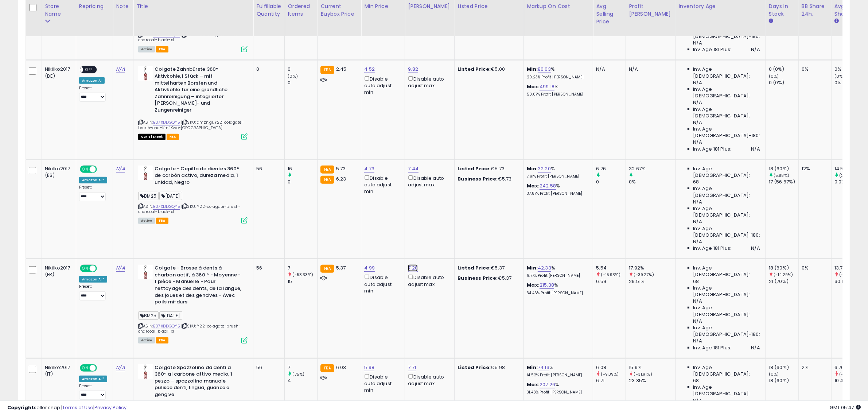 This screenshot has width=868, height=415. Describe the element at coordinates (547, 285) in the screenshot. I see `a: 215.38` at that location.